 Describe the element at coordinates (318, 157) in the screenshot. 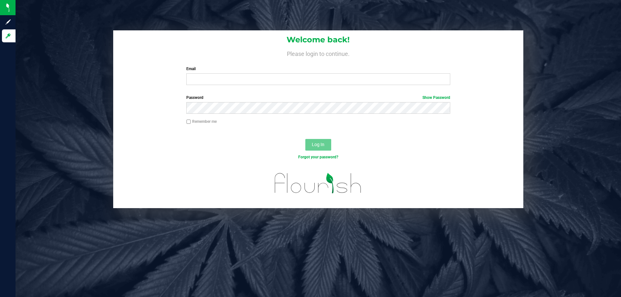

I see `a: Forgot your password?` at that location.